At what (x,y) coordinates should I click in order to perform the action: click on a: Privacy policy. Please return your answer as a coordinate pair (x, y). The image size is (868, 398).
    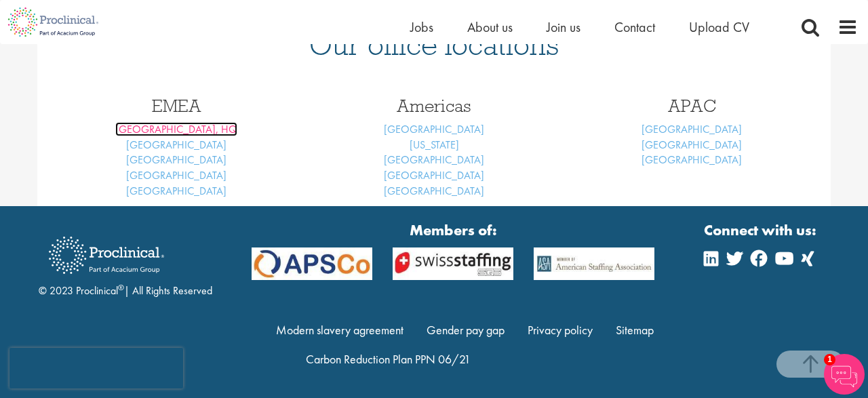
    Looking at the image, I should click on (560, 329).